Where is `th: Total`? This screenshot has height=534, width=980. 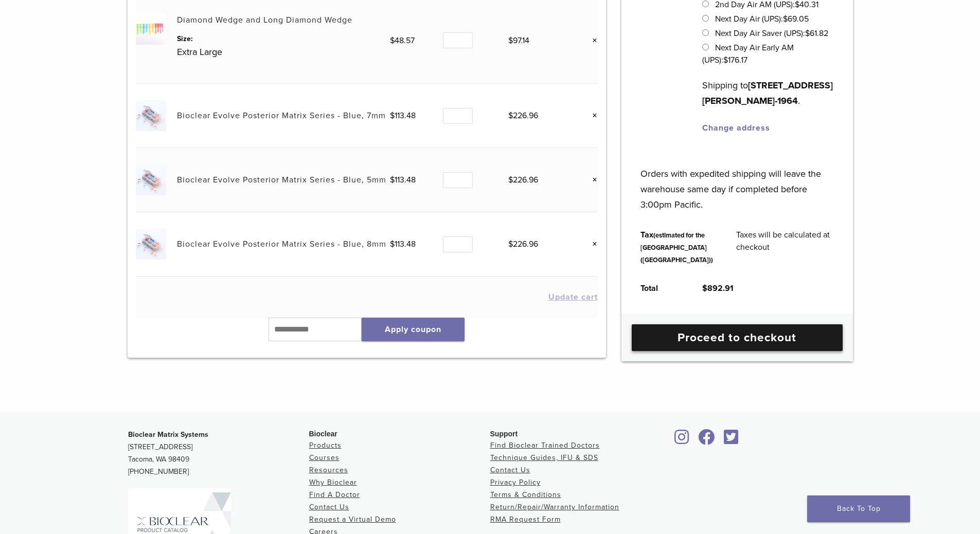
th: Total is located at coordinates (659, 288).